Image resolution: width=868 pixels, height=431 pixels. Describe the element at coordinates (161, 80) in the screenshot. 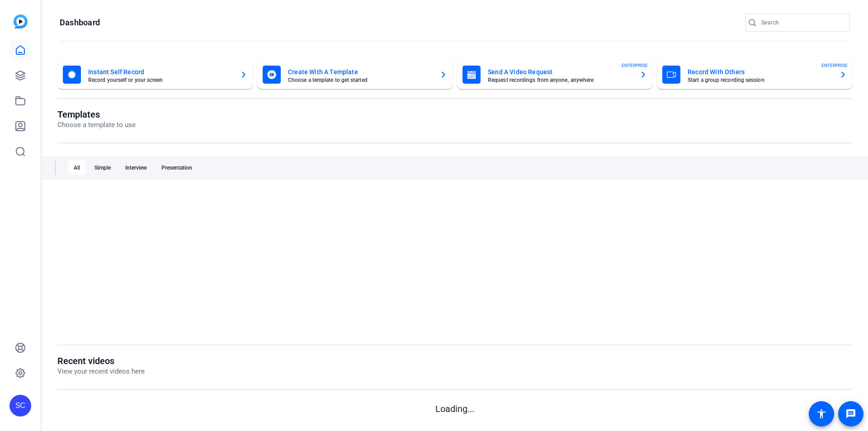

I see `mat-card-subtitle: Record yourself or your screen` at that location.